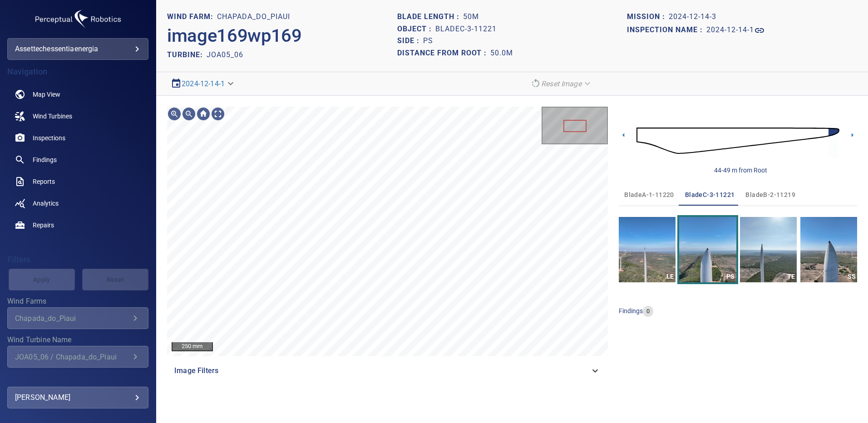  I want to click on div: assettechessentiaenergia, so click(78, 49).